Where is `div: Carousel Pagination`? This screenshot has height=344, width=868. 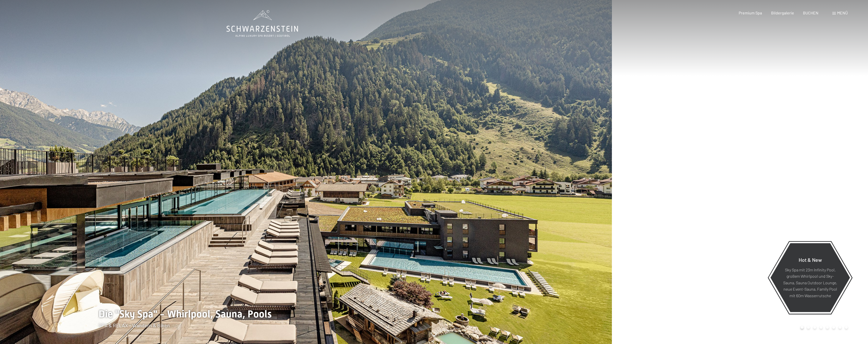 div: Carousel Pagination is located at coordinates (823, 327).